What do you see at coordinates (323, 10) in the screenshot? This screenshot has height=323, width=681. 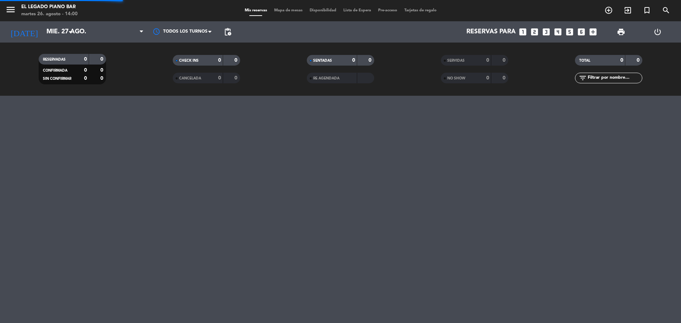 I see `span: Disponibilidad` at bounding box center [323, 10].